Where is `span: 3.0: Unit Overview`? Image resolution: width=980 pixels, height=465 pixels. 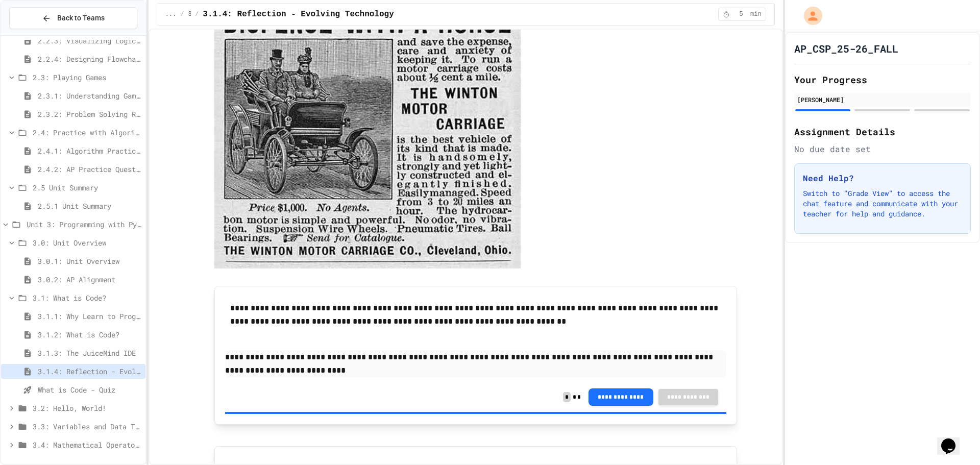 span: 3.0: Unit Overview is located at coordinates (87, 243).